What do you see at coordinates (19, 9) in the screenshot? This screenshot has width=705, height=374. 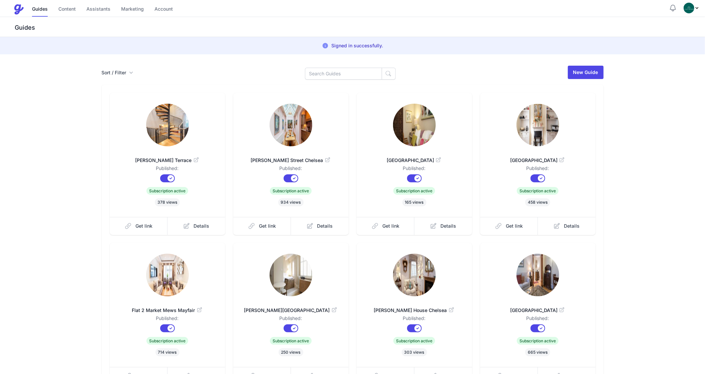 I see `img: Guestive Guides` at bounding box center [19, 9].